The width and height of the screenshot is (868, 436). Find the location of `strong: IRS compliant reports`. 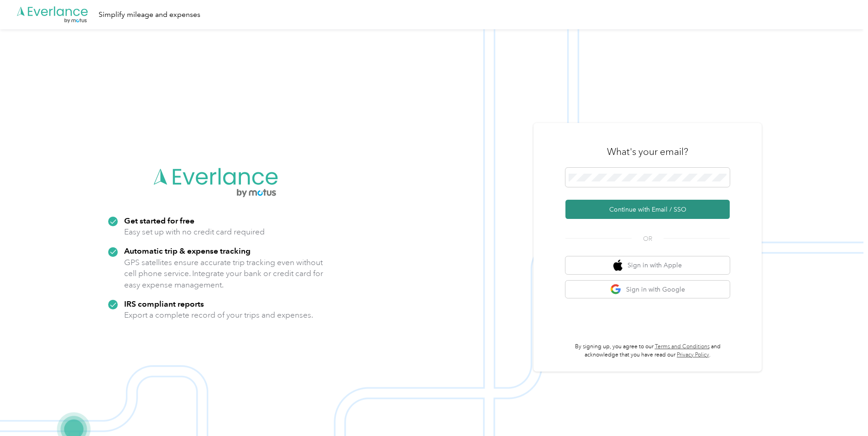

strong: IRS compliant reports is located at coordinates (164, 303).